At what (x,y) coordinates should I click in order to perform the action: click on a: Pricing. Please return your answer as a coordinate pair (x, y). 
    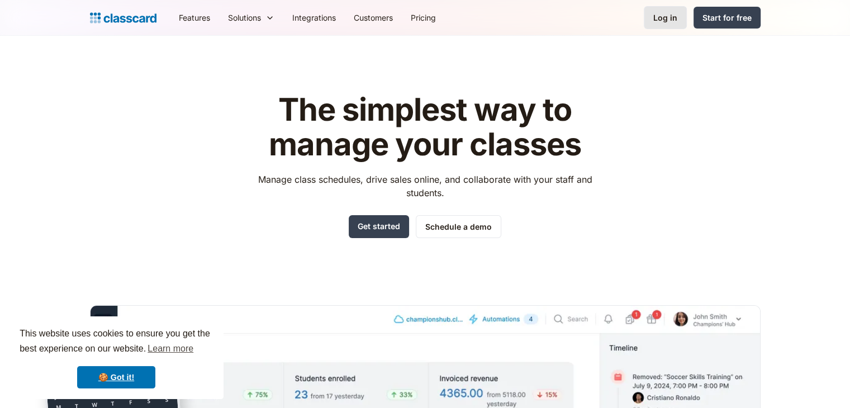
    Looking at the image, I should click on (423, 17).